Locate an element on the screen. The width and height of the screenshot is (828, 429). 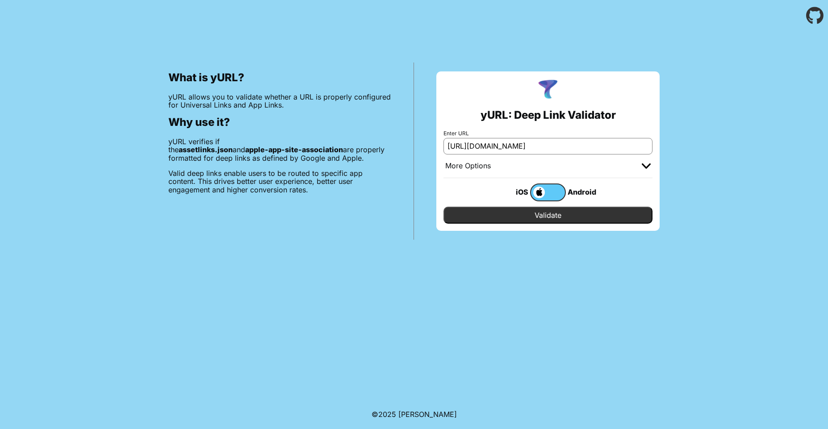
div: More Options is located at coordinates (468, 166).